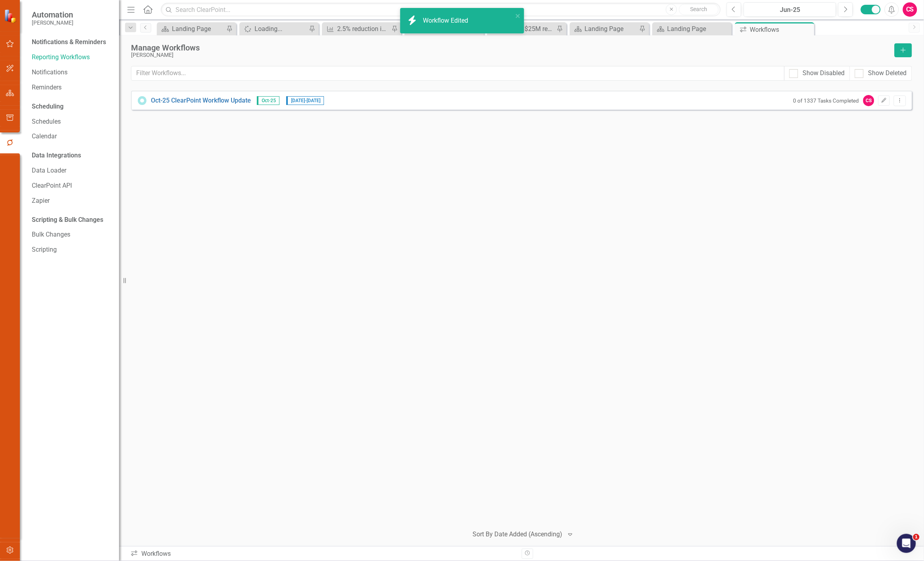 The height and width of the screenshot is (561, 924). I want to click on div: Manage Workflows, so click(511, 48).